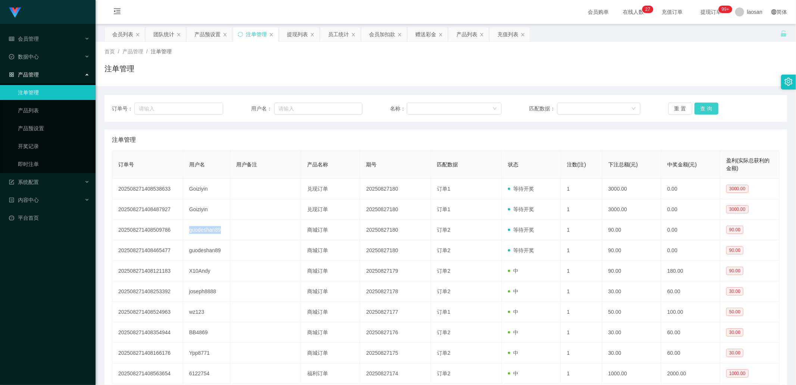 This screenshot has width=796, height=385. Describe the element at coordinates (148, 332) in the screenshot. I see `td: 202508271408354944` at that location.